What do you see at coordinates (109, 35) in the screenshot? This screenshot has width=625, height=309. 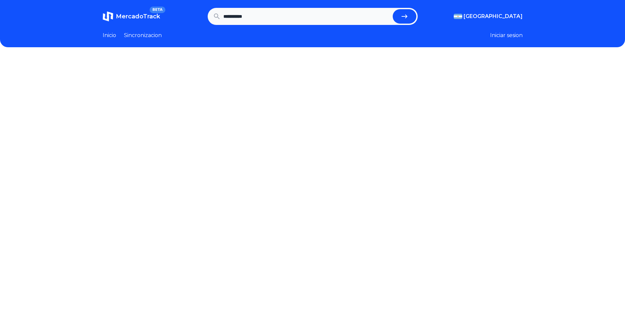 I see `a: Inicio` at bounding box center [109, 35].